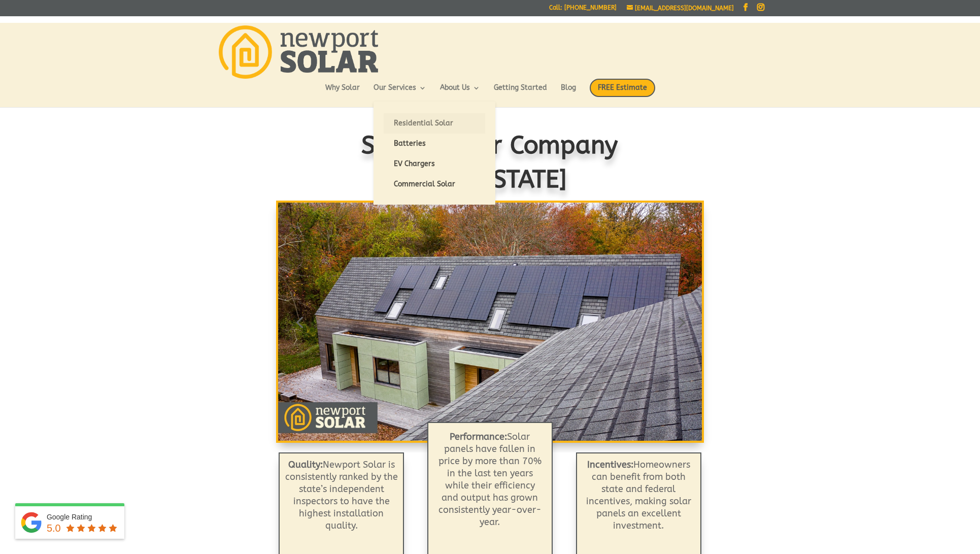 Image resolution: width=980 pixels, height=554 pixels. I want to click on img: Solar Modules: Roof Mounted, so click(490, 322).